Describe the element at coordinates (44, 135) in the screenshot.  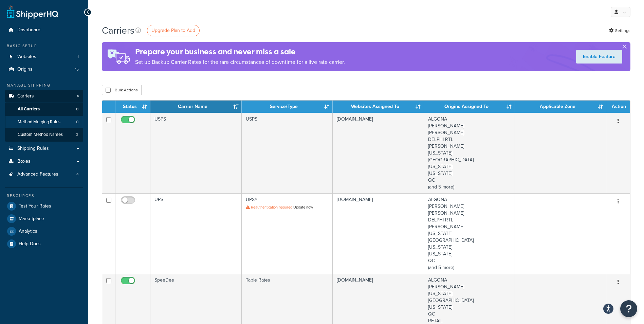
I see `a: Custom Method Names 3` at that location.